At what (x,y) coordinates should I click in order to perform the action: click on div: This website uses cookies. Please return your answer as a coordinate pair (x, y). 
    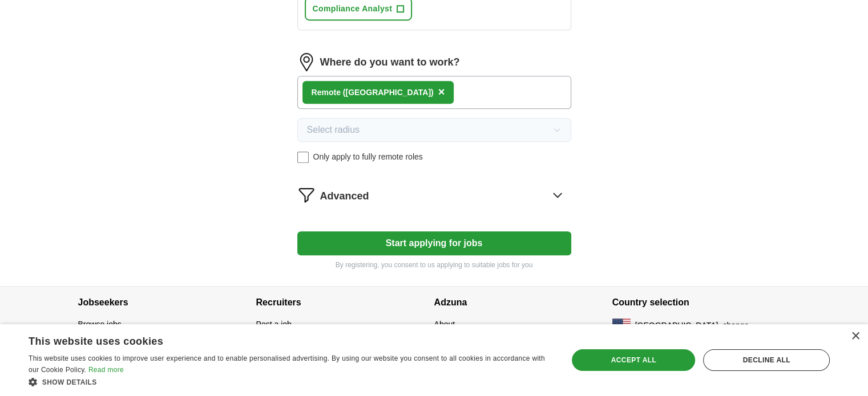
    Looking at the image, I should click on (276, 340).